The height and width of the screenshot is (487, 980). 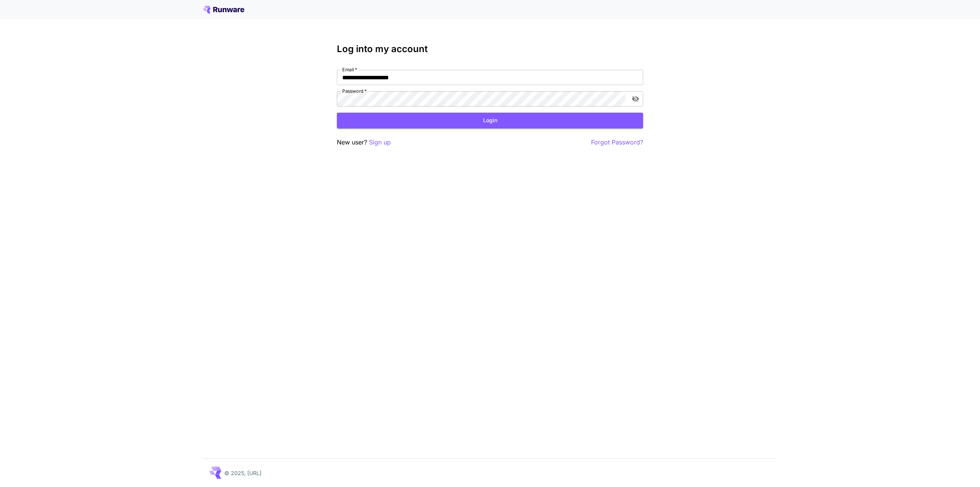 I want to click on h3: Log into my account, so click(x=490, y=49).